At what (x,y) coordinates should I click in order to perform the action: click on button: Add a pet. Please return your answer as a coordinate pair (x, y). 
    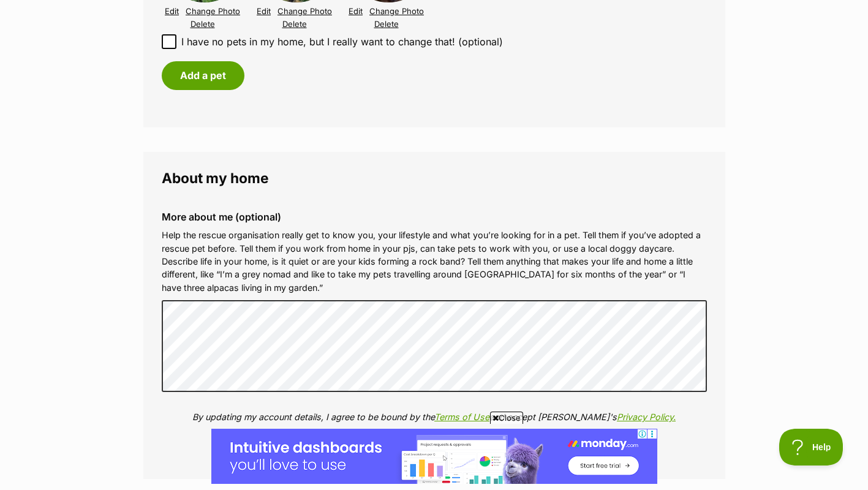
    Looking at the image, I should click on (202, 75).